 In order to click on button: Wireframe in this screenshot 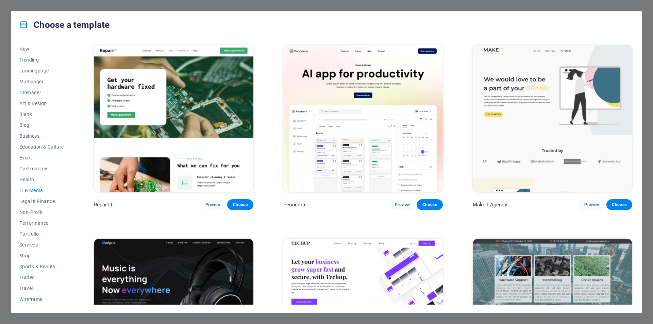, I will do `click(41, 299)`.